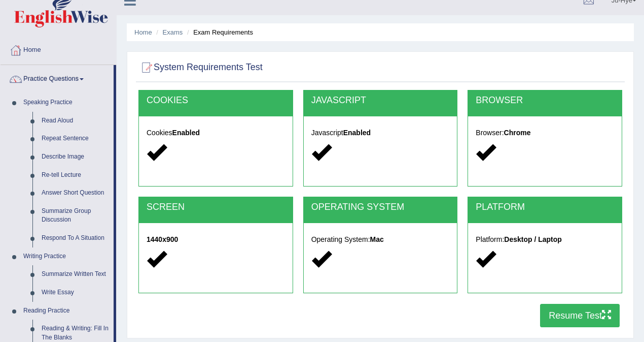 This screenshot has width=644, height=342. What do you see at coordinates (75, 139) in the screenshot?
I see `a: Repeat Sentence` at bounding box center [75, 139].